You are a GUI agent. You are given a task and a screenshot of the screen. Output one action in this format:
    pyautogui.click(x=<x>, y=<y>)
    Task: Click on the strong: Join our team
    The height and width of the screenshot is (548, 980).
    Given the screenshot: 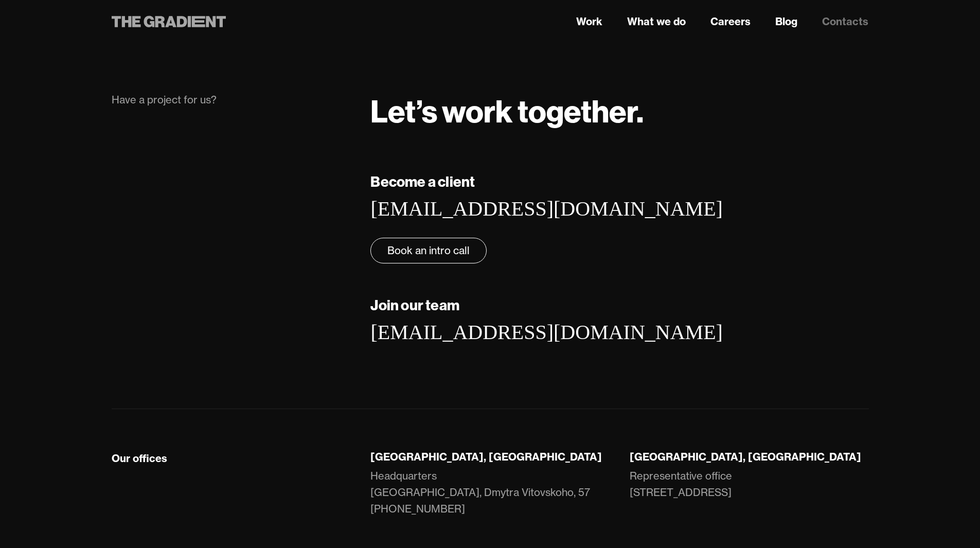 What is the action you would take?
    pyautogui.click(x=415, y=305)
    